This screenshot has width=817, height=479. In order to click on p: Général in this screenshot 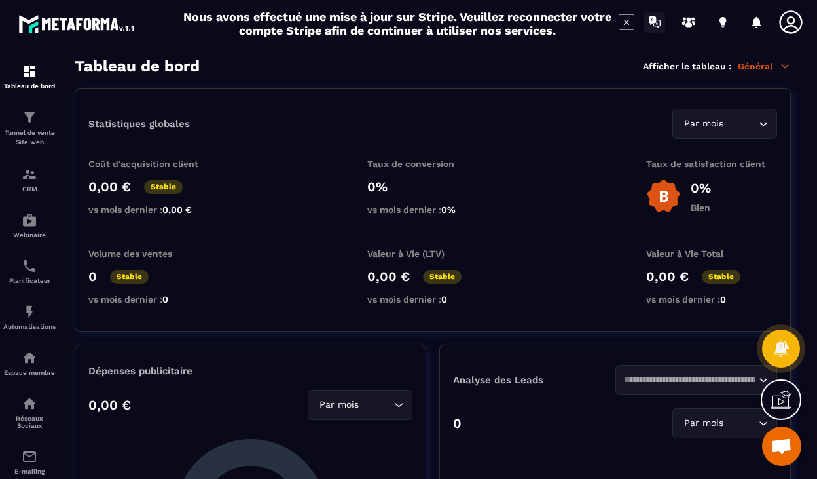, I will do `click(764, 66)`.